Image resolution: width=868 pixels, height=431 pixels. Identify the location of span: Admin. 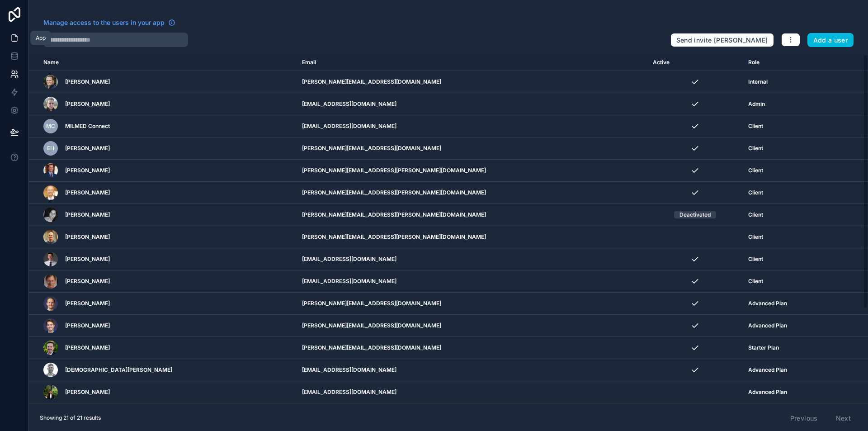
(756, 104).